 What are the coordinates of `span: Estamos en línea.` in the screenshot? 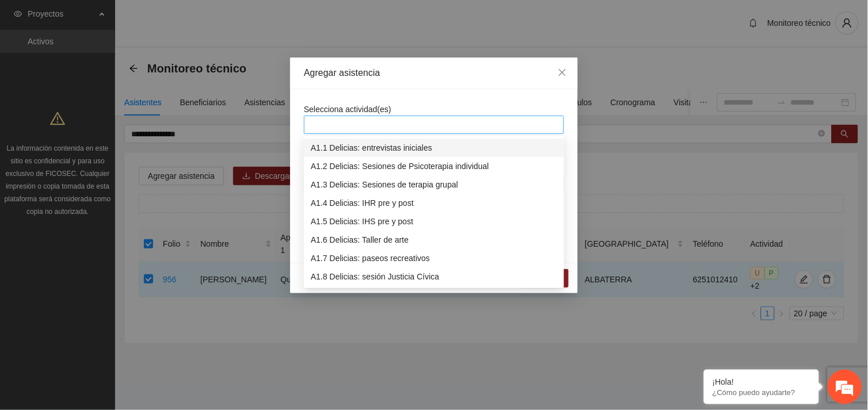 It's located at (113, 195).